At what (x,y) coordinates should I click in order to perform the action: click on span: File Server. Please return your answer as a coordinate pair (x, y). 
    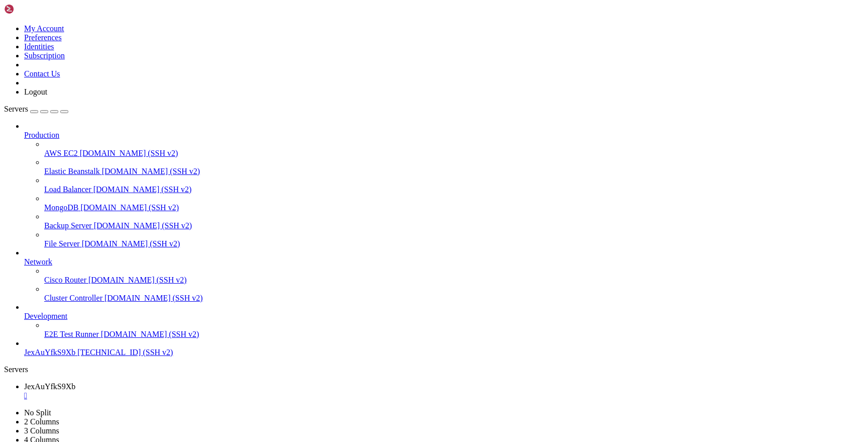
    Looking at the image, I should click on (62, 243).